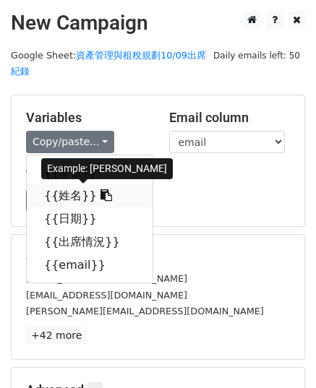 The image size is (316, 388). I want to click on a: {{email}}, so click(90, 265).